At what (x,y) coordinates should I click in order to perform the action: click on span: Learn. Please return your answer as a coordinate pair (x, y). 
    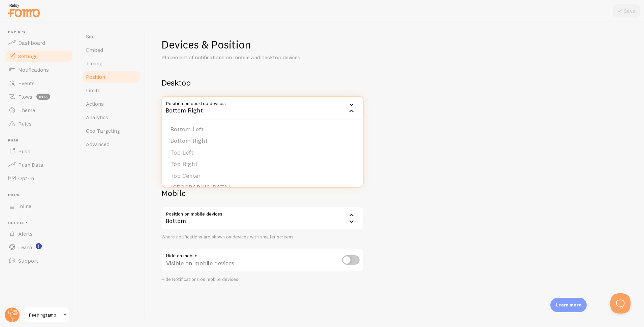
    Looking at the image, I should click on (25, 247).